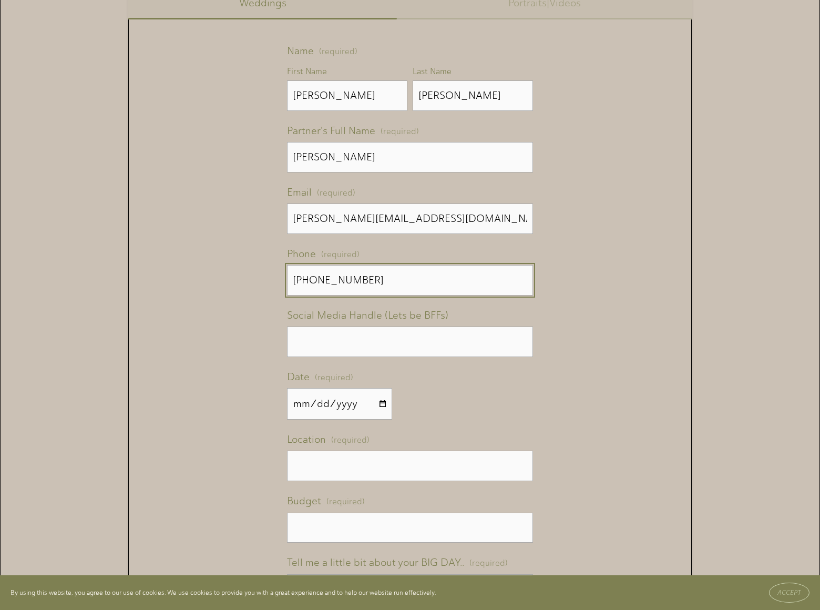 Image resolution: width=820 pixels, height=610 pixels. What do you see at coordinates (298, 377) in the screenshot?
I see `span: Date` at bounding box center [298, 377].